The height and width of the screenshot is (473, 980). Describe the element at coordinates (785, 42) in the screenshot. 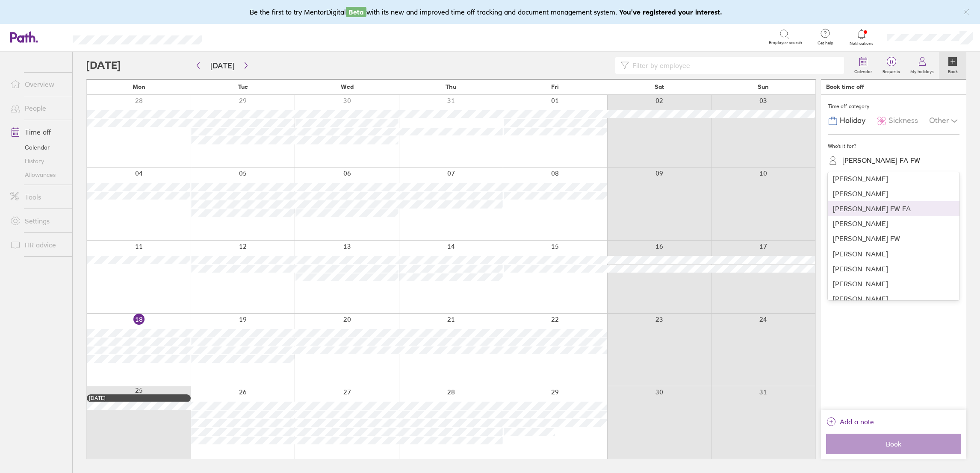

I see `span: Employee search` at that location.